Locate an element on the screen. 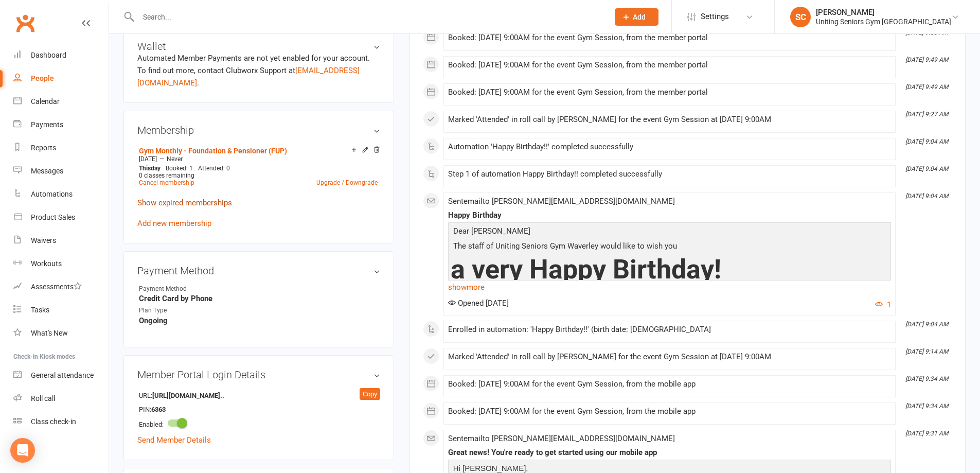 The image size is (980, 473). div: Workouts is located at coordinates (46, 264).